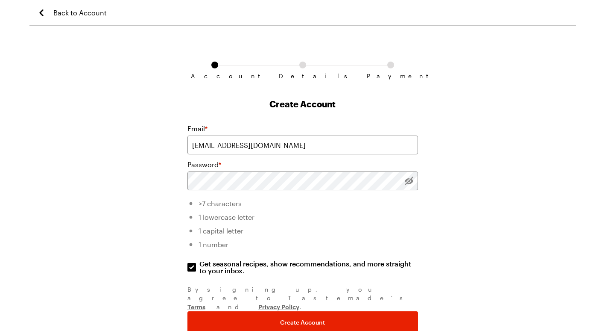 This screenshot has width=605, height=331. Describe the element at coordinates (302, 322) in the screenshot. I see `span: Create Account` at that location.